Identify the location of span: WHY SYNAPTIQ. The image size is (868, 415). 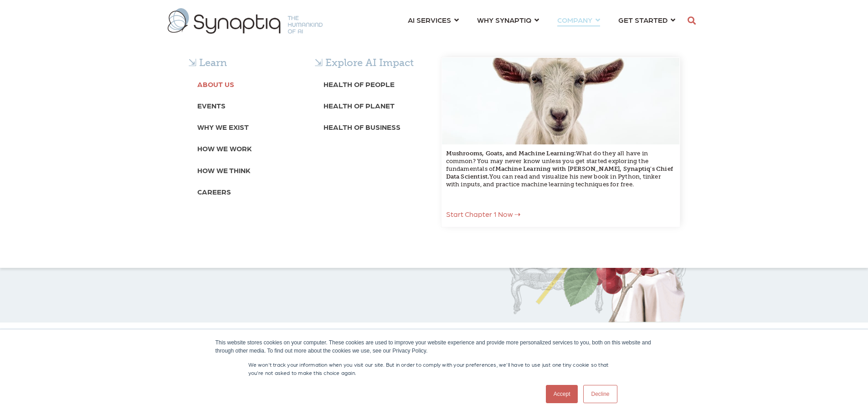
(504, 20).